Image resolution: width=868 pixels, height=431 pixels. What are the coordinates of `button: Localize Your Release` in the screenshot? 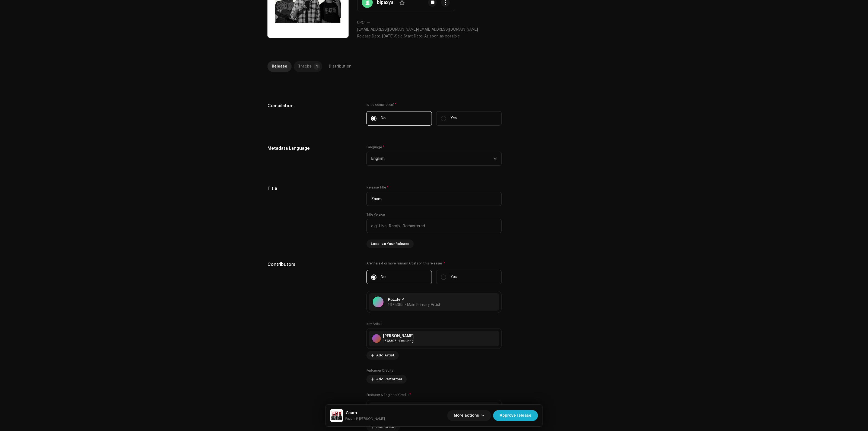 It's located at (390, 244).